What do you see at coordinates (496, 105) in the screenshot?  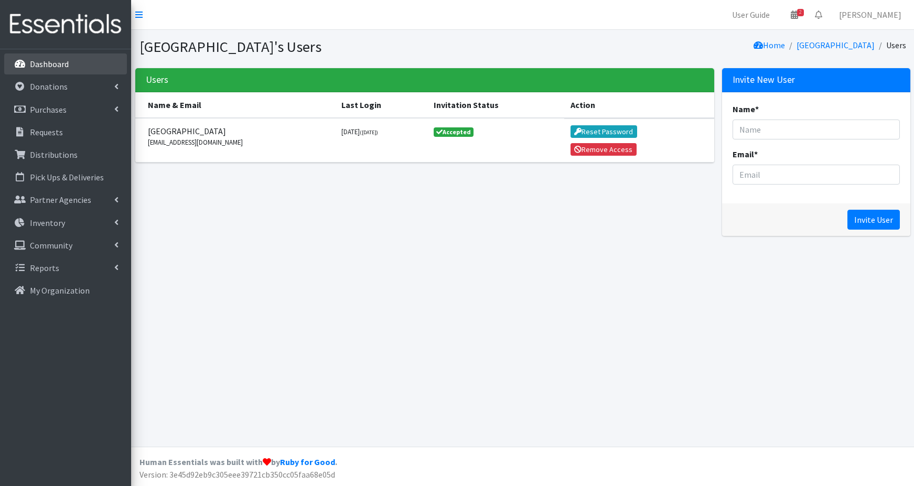 I see `th: Invitation Status` at bounding box center [496, 105].